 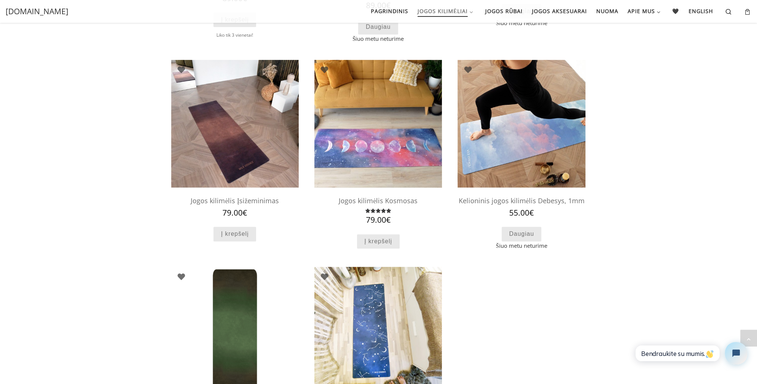 What do you see at coordinates (110, 18) in the screenshot?
I see `button: Open chat widget` at bounding box center [110, 18].